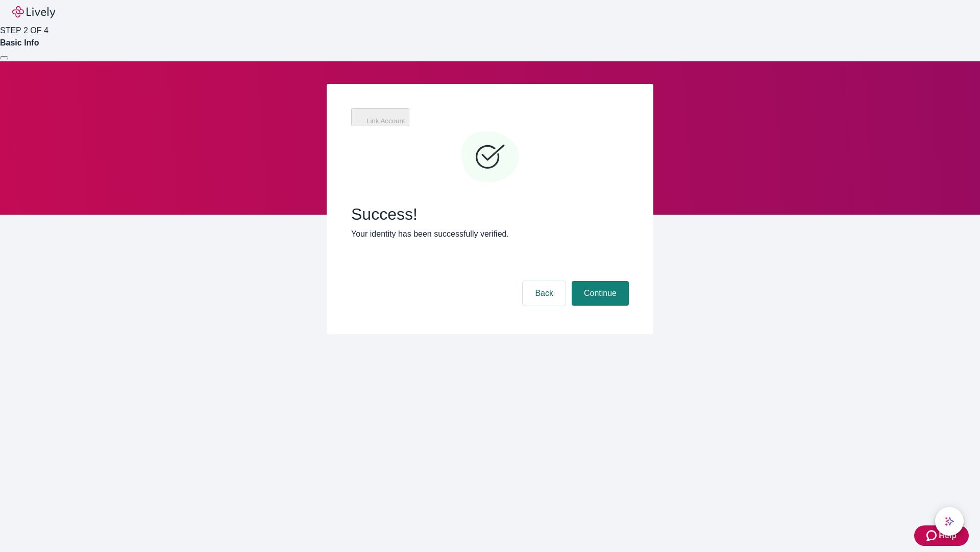  What do you see at coordinates (947, 535) in the screenshot?
I see `span: Help` at bounding box center [947, 535].